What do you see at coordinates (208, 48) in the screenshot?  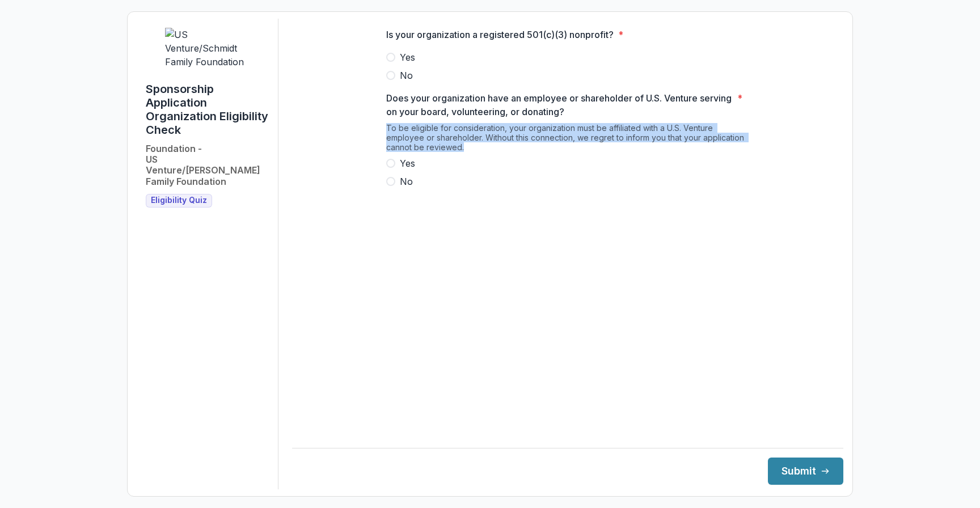 I see `img: US Venture/Schmidt Family Foundation` at bounding box center [208, 48].